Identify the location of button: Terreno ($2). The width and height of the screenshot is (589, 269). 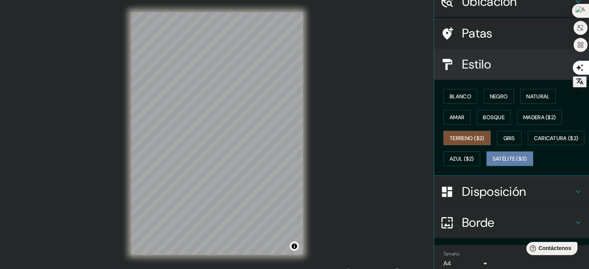
(467, 138).